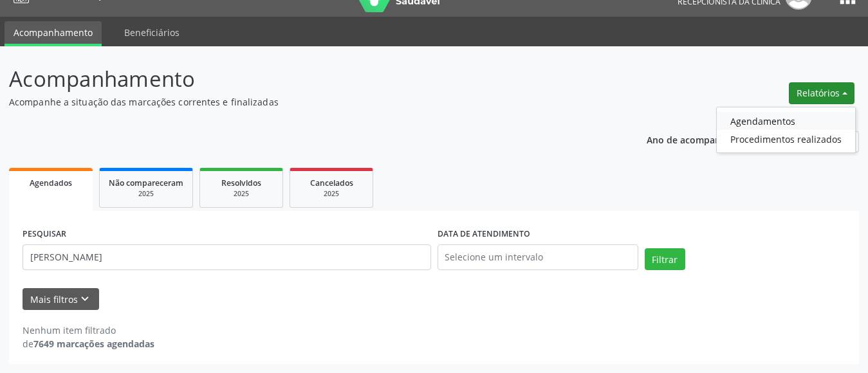  Describe the element at coordinates (785, 139) in the screenshot. I see `a: Procedimentos realizados` at that location.